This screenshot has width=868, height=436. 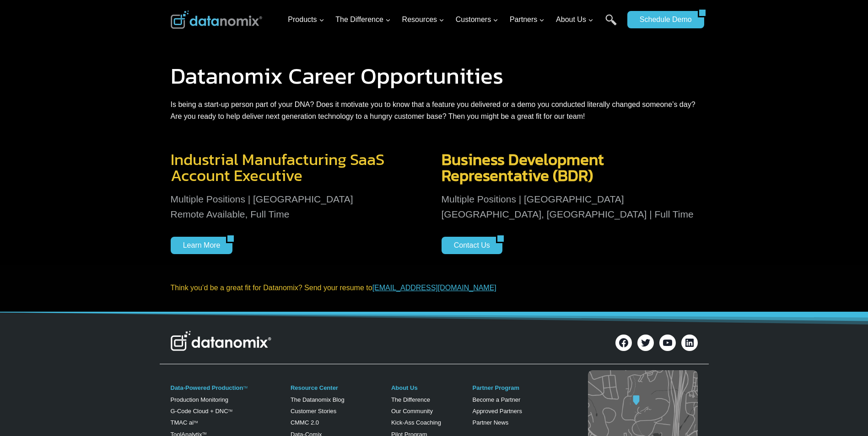 I want to click on img: Datanomix Logo, so click(x=221, y=341).